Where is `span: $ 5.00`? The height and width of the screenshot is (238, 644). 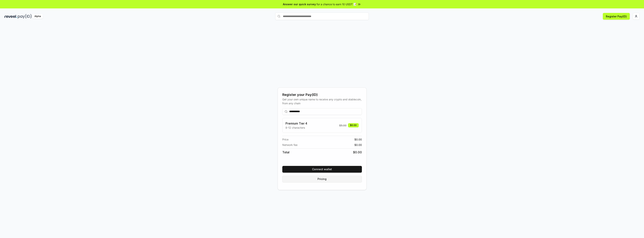 span: $ 5.00 is located at coordinates (343, 125).